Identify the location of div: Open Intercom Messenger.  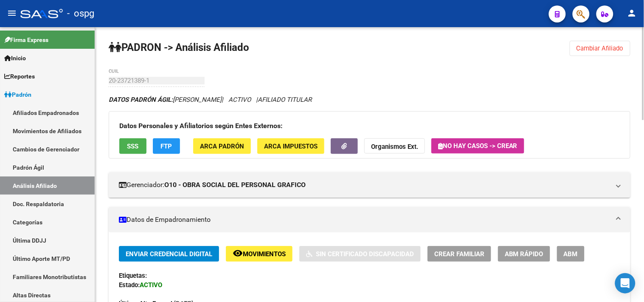
(625, 283).